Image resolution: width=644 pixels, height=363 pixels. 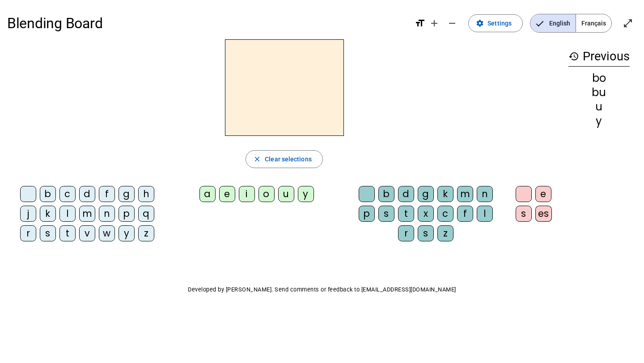 What do you see at coordinates (599, 78) in the screenshot?
I see `div: bo` at bounding box center [599, 78].